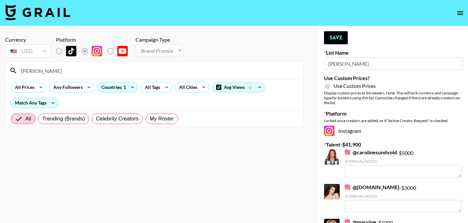  Describe the element at coordinates (63, 119) in the screenshot. I see `span: Trending (Brands)` at that location.